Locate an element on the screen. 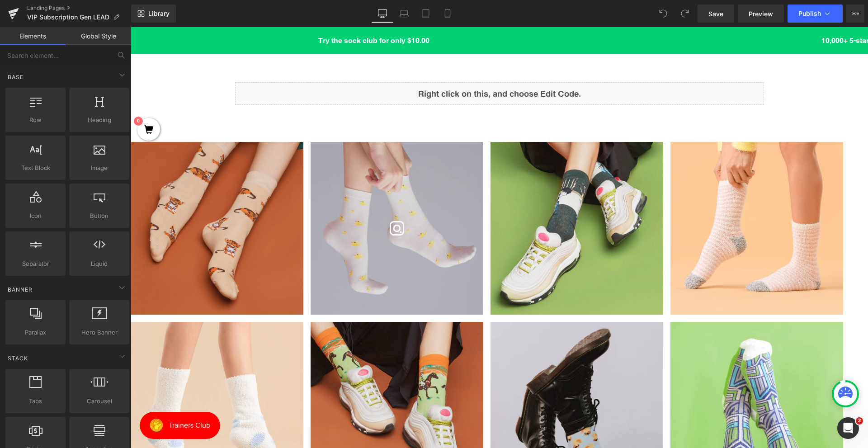 The width and height of the screenshot is (868, 448). span: Heading is located at coordinates (99, 120).